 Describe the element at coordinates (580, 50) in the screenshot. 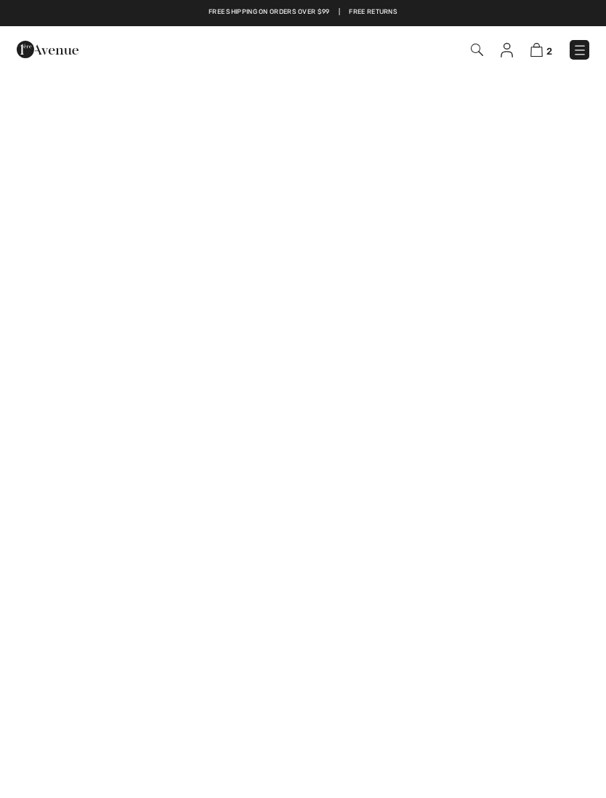

I see `img: Menu` at that location.